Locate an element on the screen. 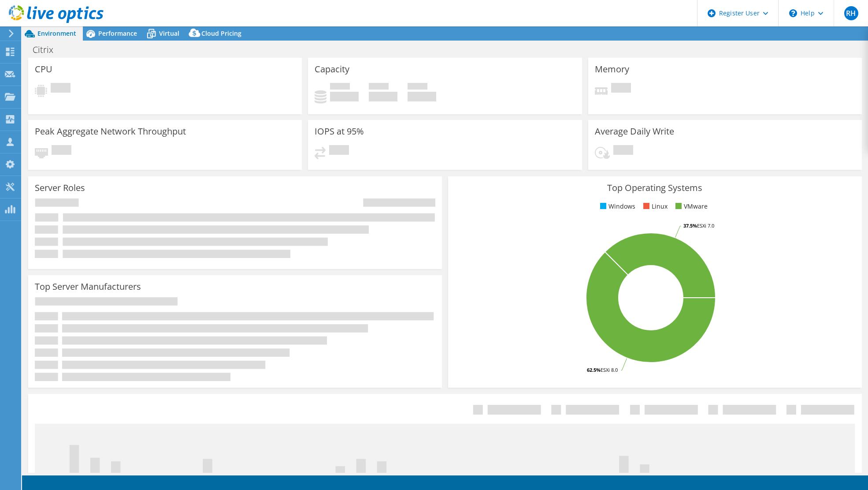  h3: Average Daily Write is located at coordinates (635, 131).